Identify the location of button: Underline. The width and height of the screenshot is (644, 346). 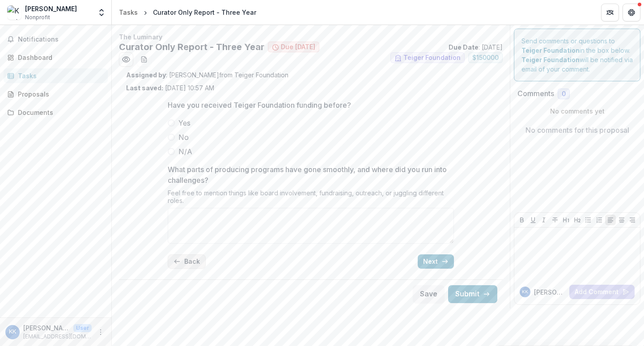
(533, 220).